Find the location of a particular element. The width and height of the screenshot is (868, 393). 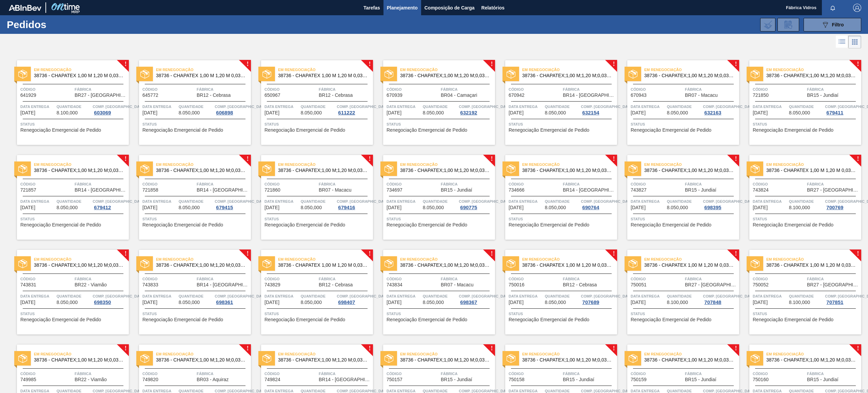

button: Filtro is located at coordinates (832, 25).